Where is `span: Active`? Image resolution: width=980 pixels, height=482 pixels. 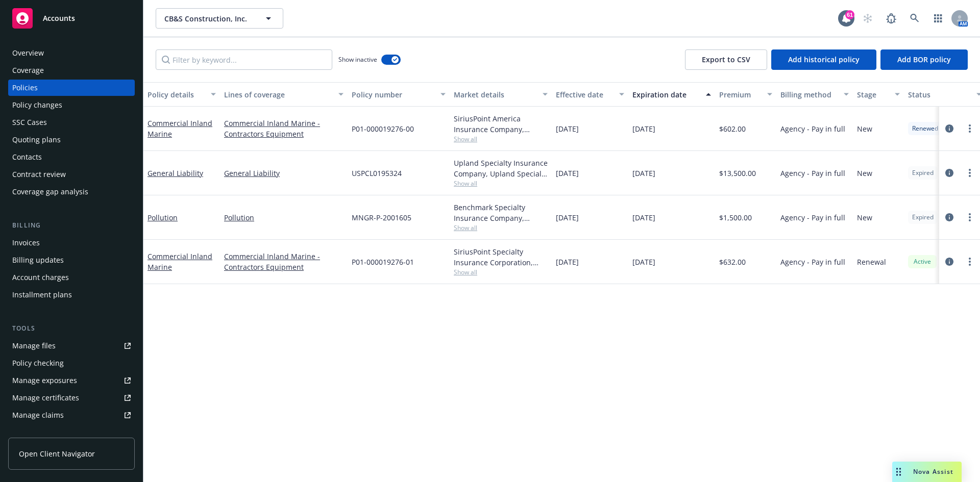 span: Active is located at coordinates (922, 262).